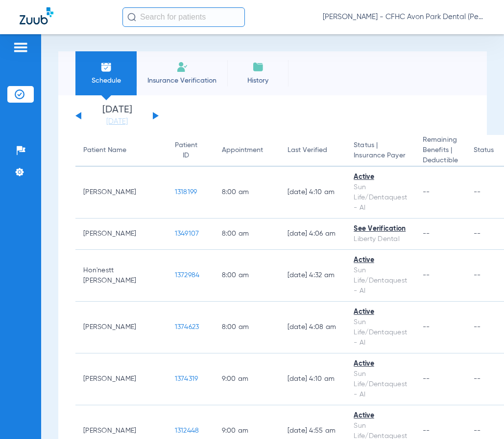 Image resolution: width=504 pixels, height=439 pixels. Describe the element at coordinates (187, 431) in the screenshot. I see `span: 1312448` at that location.